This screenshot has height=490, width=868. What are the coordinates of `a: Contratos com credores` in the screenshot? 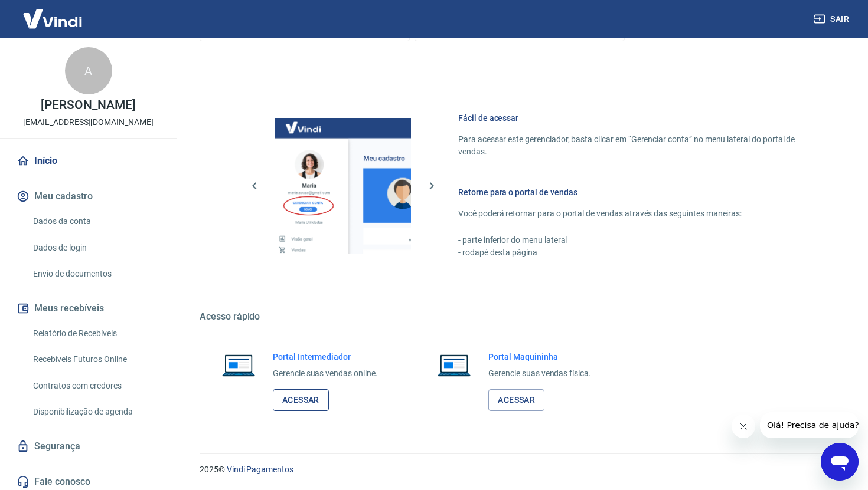 It's located at (95, 386).